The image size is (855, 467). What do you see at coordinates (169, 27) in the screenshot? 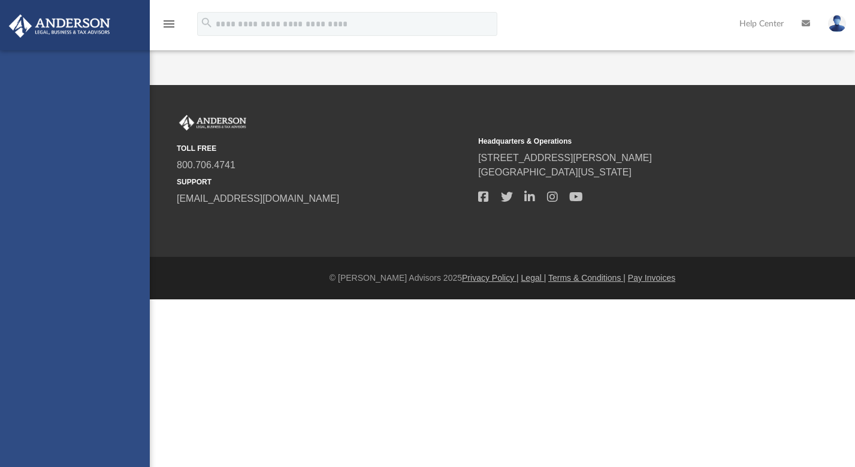
I see `a: menu` at bounding box center [169, 27].